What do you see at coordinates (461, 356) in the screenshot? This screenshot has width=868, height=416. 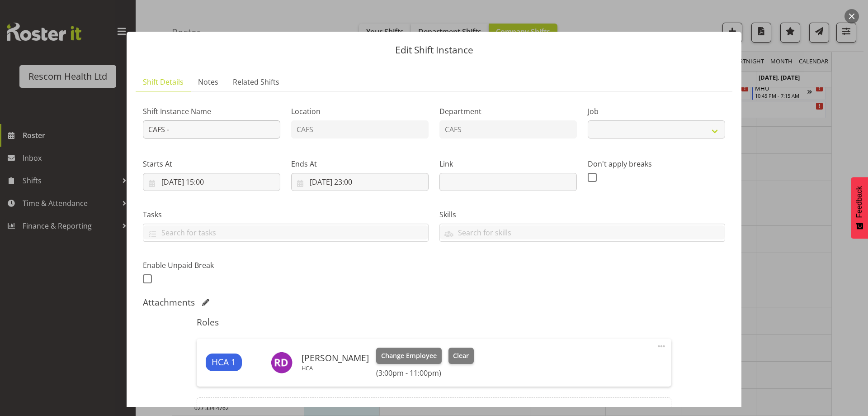 I see `button: Clear` at bounding box center [461, 356].